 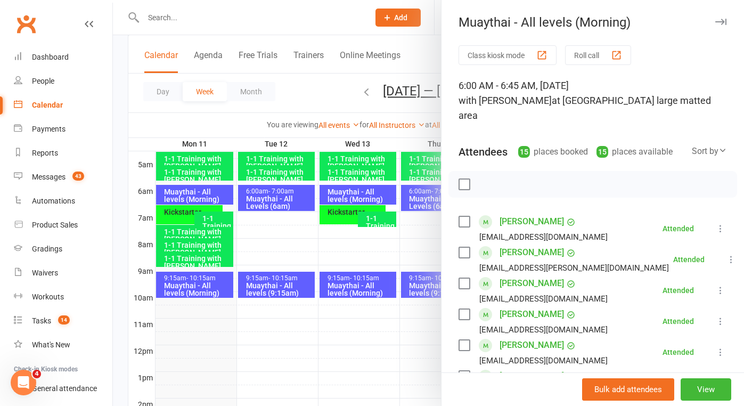 What do you see at coordinates (63, 388) in the screenshot?
I see `a: General attendance kiosk mode` at bounding box center [63, 388].